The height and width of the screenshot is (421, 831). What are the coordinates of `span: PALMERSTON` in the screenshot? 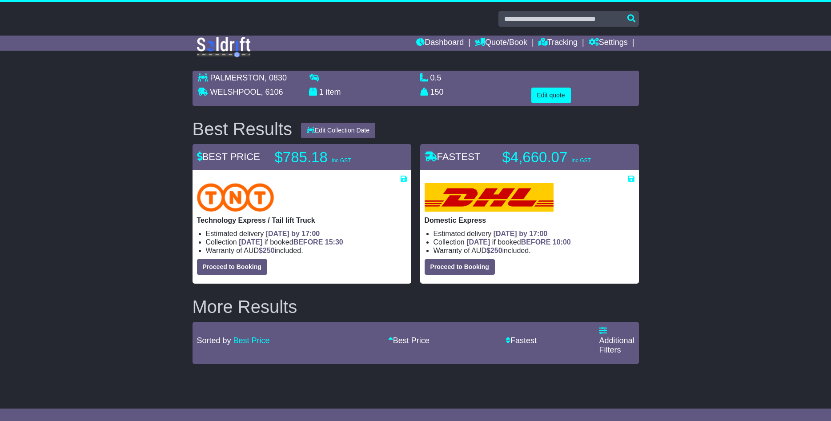 It's located at (238, 78).